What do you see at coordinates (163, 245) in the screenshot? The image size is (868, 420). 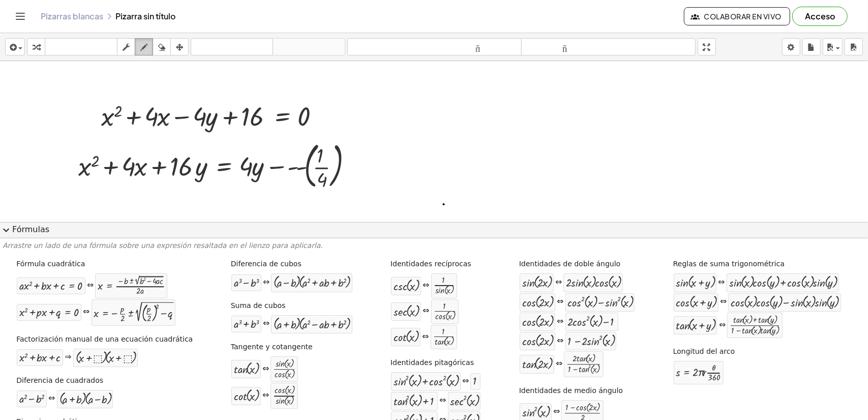 I see `font: Arrastre un lado de una fórmula sobre una expresión resaltada en el lienzo para aplicarla.` at bounding box center [163, 245].